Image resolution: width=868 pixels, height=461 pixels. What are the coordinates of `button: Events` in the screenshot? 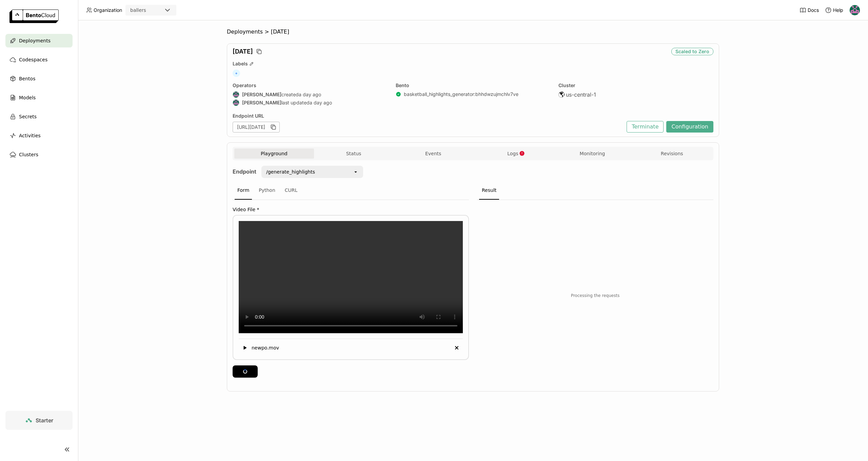 It's located at (433, 153).